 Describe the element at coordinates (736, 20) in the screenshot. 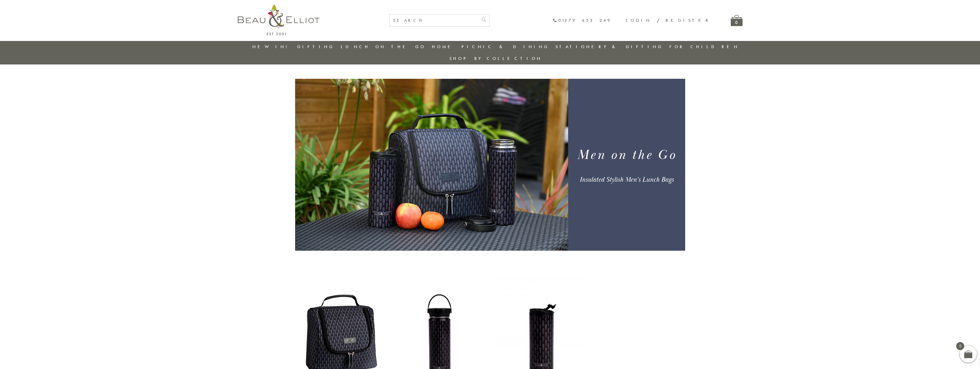

I see `div: 0` at that location.